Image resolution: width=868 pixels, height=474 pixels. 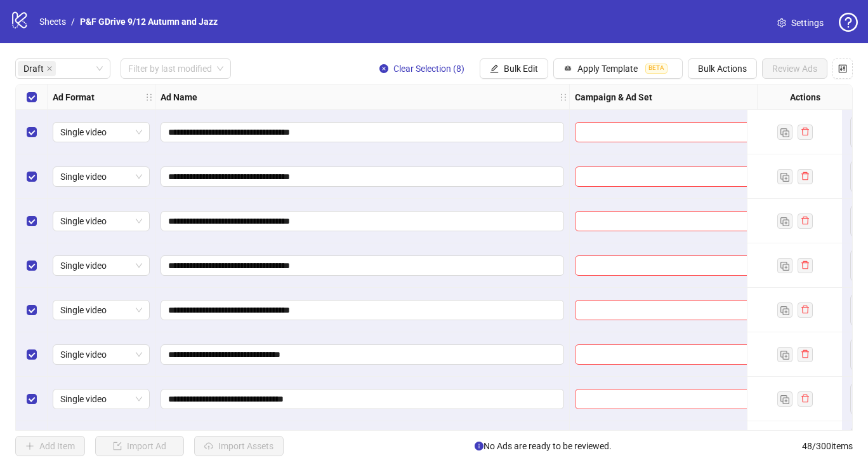 I want to click on div: Resize Ad Name column, so click(x=567, y=97).